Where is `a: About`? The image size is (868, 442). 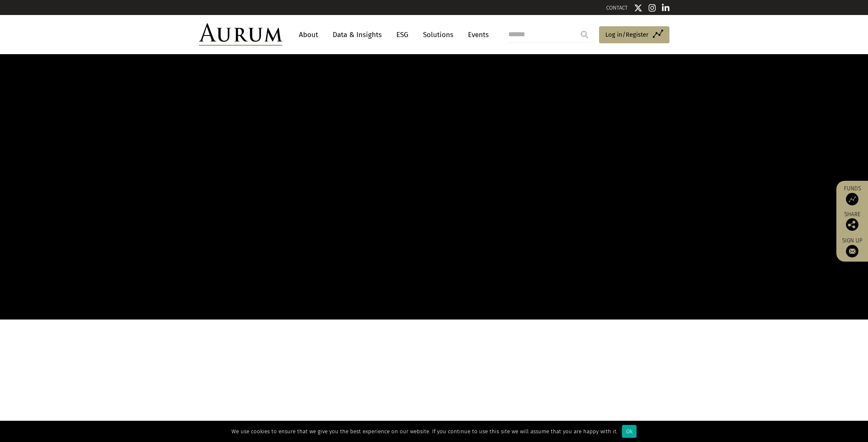 a: About is located at coordinates (308, 34).